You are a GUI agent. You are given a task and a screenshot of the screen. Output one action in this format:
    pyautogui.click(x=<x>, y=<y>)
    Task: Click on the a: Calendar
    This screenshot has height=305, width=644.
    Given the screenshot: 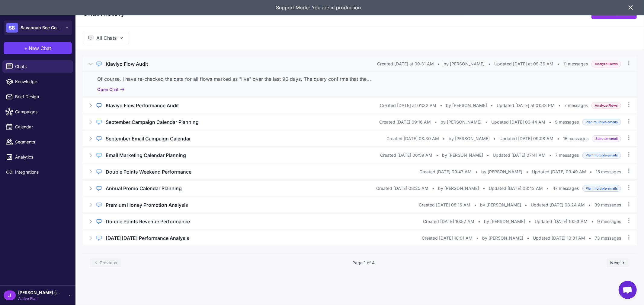 What is the action you would take?
    pyautogui.click(x=38, y=127)
    